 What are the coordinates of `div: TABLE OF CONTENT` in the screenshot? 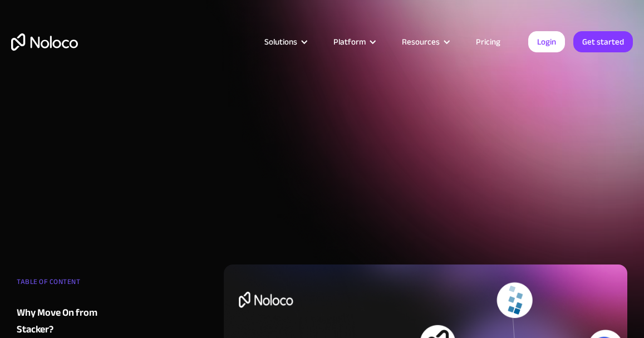 It's located at (75, 284).